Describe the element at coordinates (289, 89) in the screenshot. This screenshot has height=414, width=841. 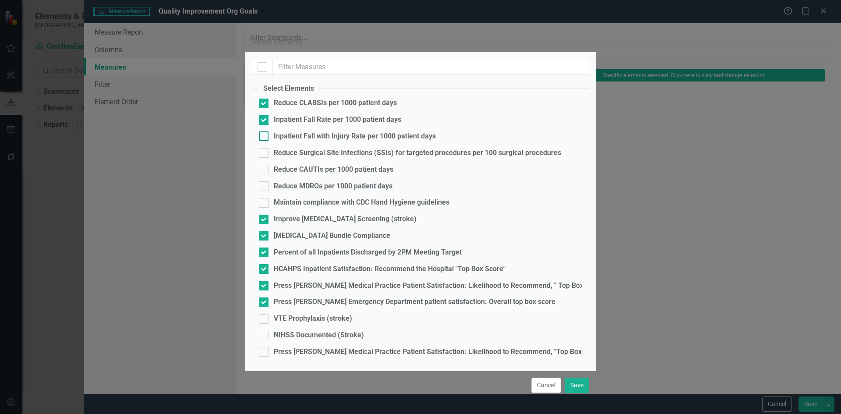
I see `legend: Select Elements` at that location.